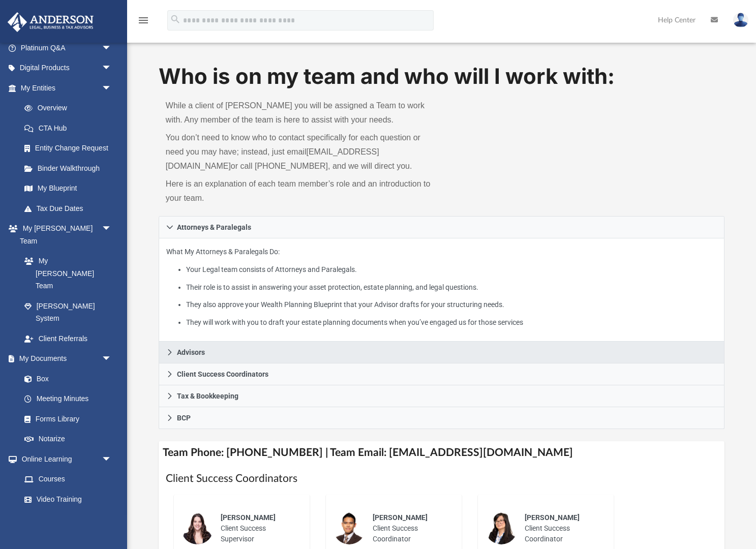  I want to click on a: Entity Change Request, so click(70, 148).